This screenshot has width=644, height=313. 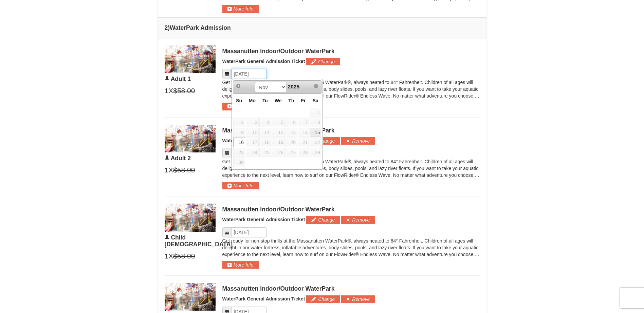 What do you see at coordinates (239, 162) in the screenshot?
I see `span: 30` at bounding box center [239, 162].